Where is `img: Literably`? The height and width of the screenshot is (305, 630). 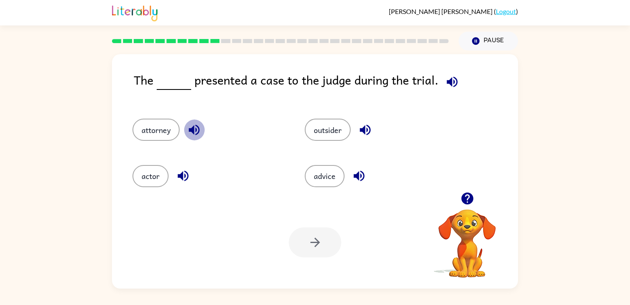 img: Literably is located at coordinates (135, 12).